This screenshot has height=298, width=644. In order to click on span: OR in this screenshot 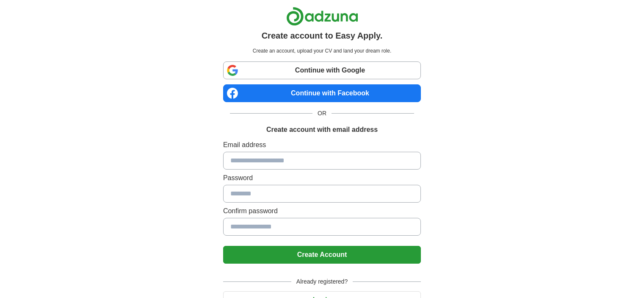, I will do `click(322, 113)`.